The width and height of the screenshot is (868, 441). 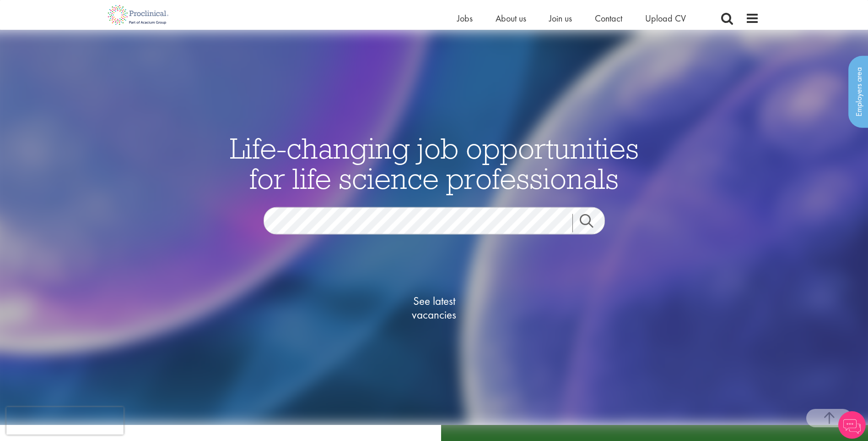 What do you see at coordinates (592, 223) in the screenshot?
I see `a: Job search submit button` at bounding box center [592, 223].